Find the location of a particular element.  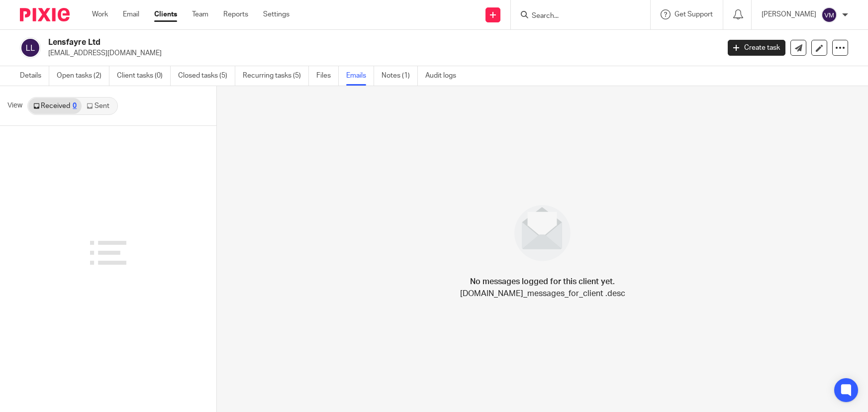

a: Notes (1) is located at coordinates (400, 75).